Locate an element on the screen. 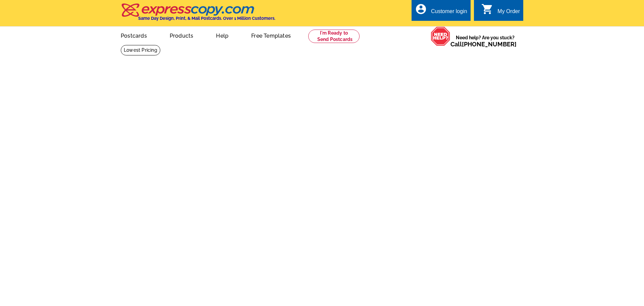 The image size is (644, 306). span: Call is located at coordinates (483, 44).